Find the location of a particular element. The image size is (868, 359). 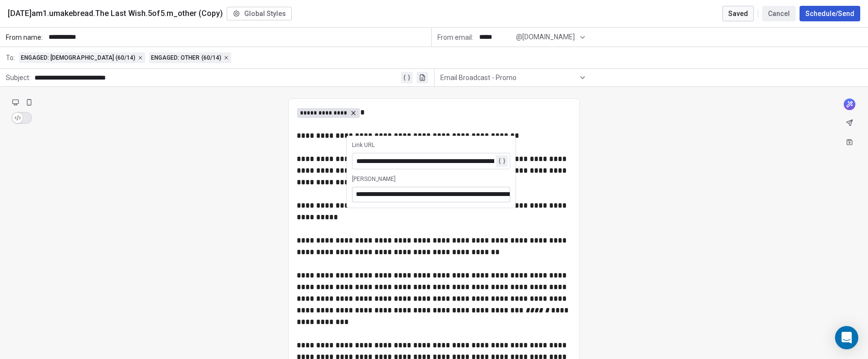

span: To: is located at coordinates (10, 58).